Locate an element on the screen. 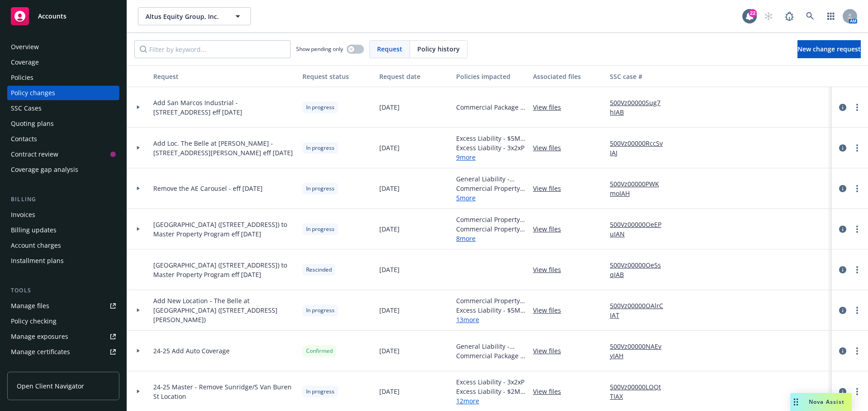  a: 8 more is located at coordinates (490, 239).